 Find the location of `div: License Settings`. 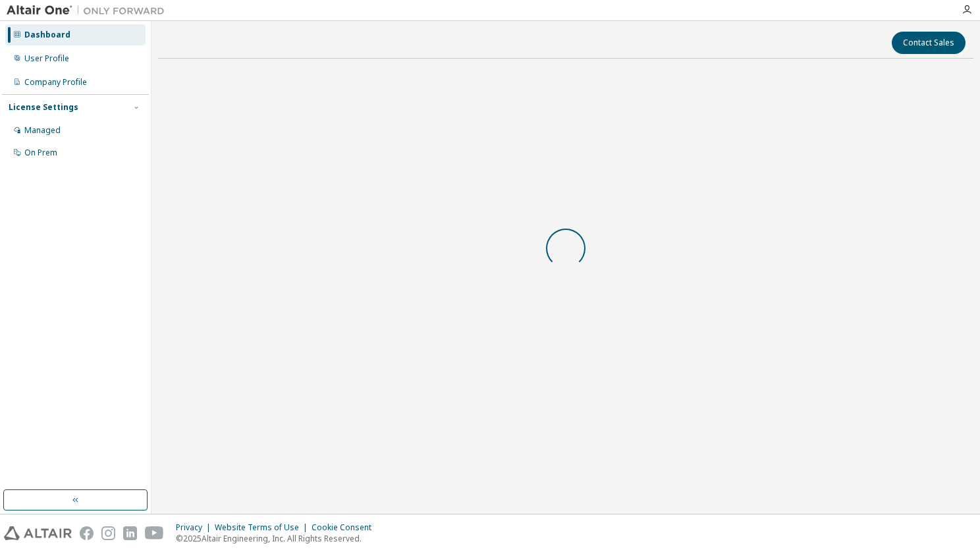

div: License Settings is located at coordinates (44, 107).